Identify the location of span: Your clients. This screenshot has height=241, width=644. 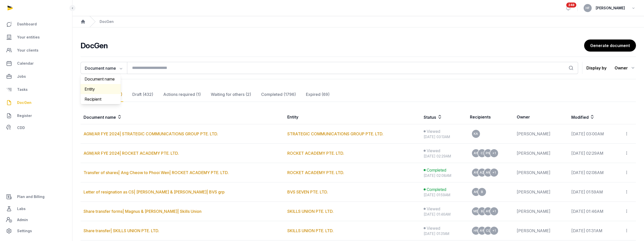
(28, 50).